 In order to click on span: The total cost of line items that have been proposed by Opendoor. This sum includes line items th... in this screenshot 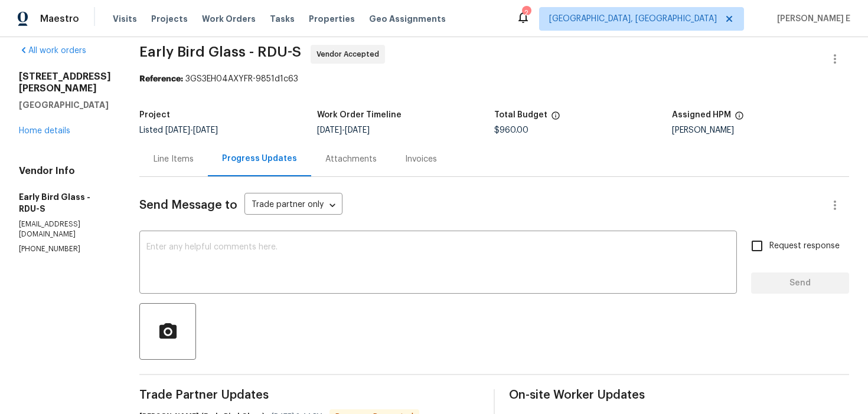, I will do `click(555, 118)`.